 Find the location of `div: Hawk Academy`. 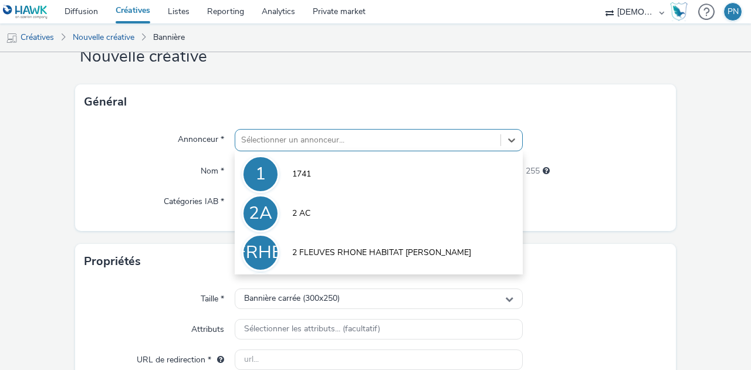

div: Hawk Academy is located at coordinates (679, 12).